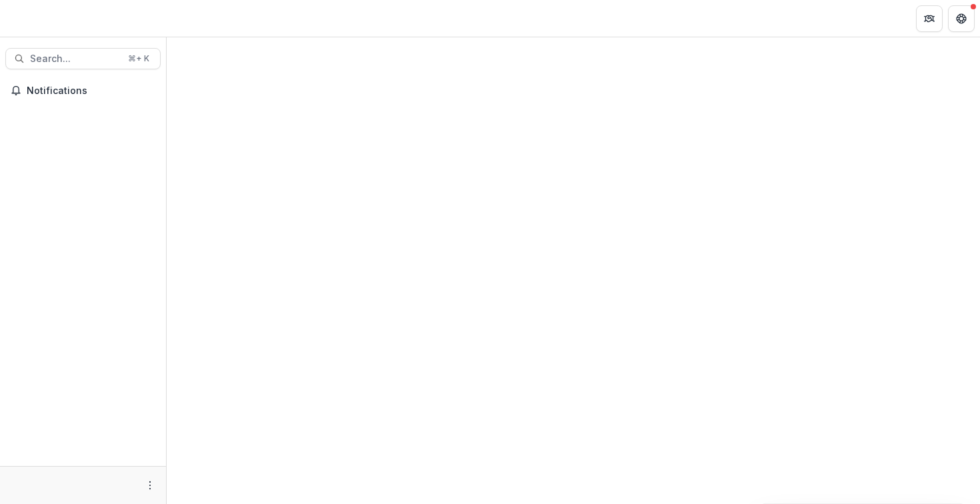 The image size is (980, 504). I want to click on div: ⌘ + K, so click(138, 59).